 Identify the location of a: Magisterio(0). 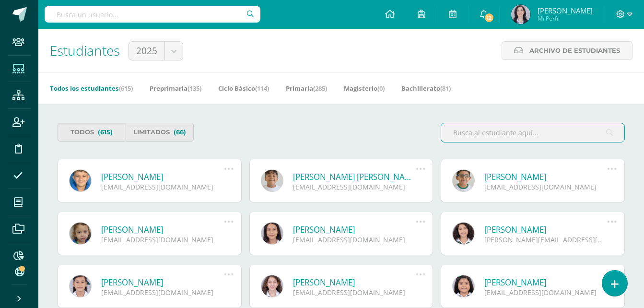
(364, 88).